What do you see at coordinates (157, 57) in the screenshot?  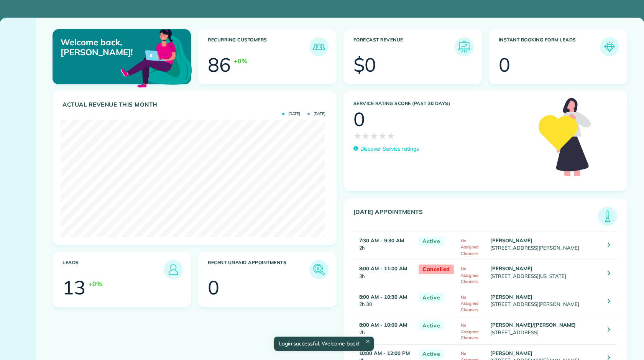 I see `img: dashboard_welcome-42a62b7d889689a78055ac9021e634bf52bae3f8056760290aed330b23ab8690.png` at bounding box center [157, 57].